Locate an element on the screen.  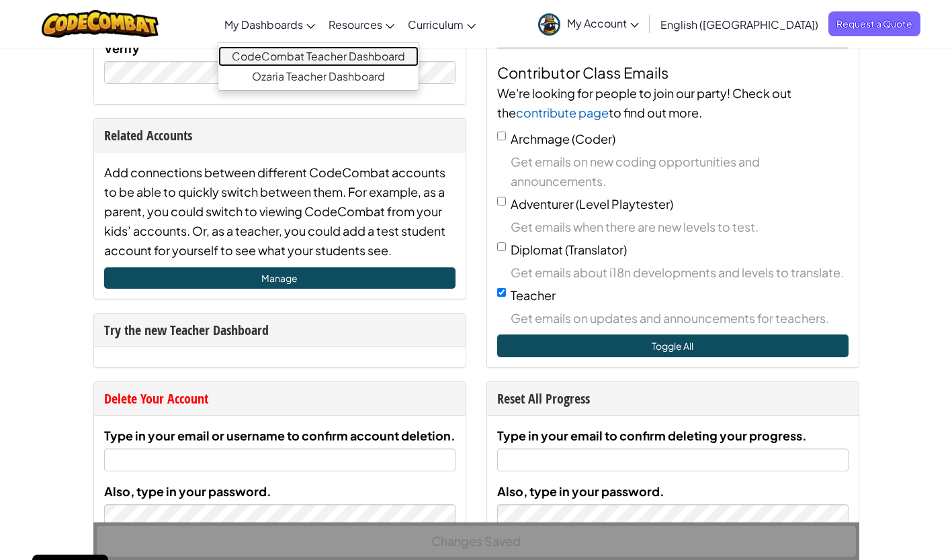
div: Reset All Progress is located at coordinates (673, 398).